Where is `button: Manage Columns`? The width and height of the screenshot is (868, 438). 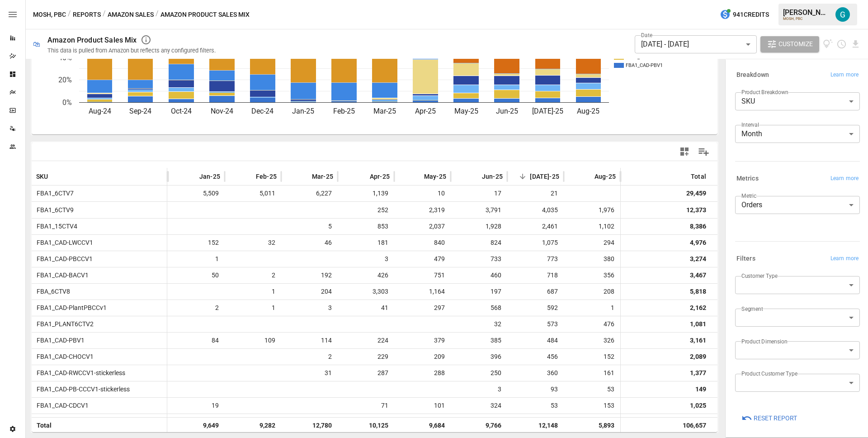 button: Manage Columns is located at coordinates (703, 152).